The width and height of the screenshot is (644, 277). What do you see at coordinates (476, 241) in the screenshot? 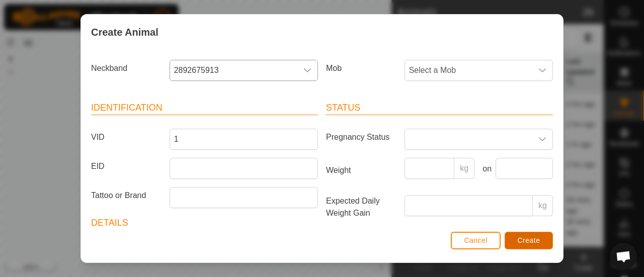
I see `button: Cancel` at bounding box center [476, 241].